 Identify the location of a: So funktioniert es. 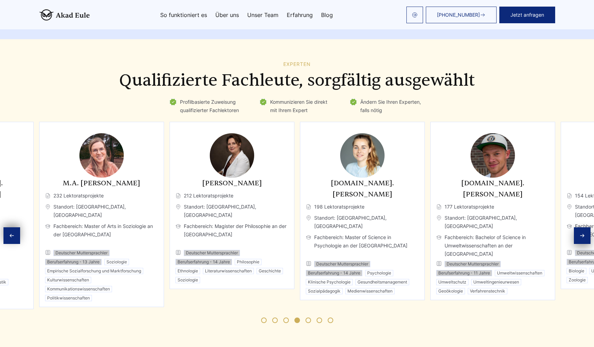
(184, 15).